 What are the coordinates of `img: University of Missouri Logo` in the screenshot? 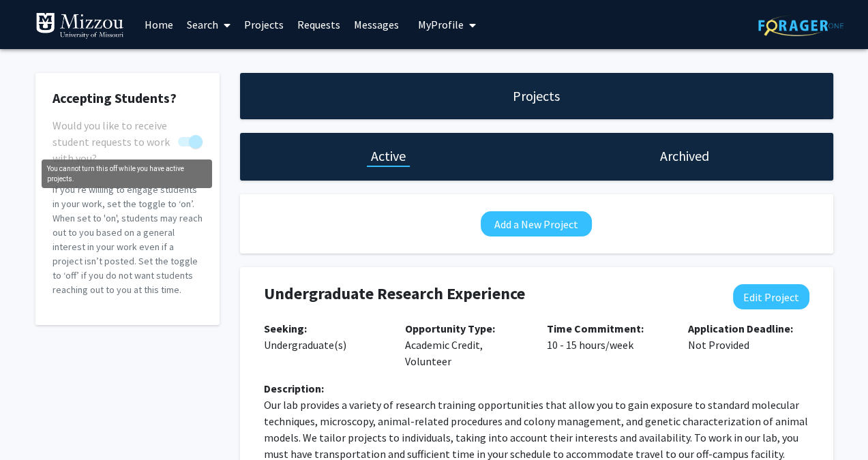 It's located at (80, 26).